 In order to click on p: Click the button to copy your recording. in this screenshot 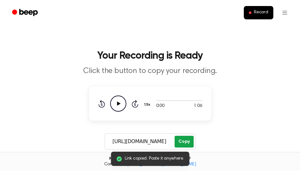, I will do `click(150, 71)`.